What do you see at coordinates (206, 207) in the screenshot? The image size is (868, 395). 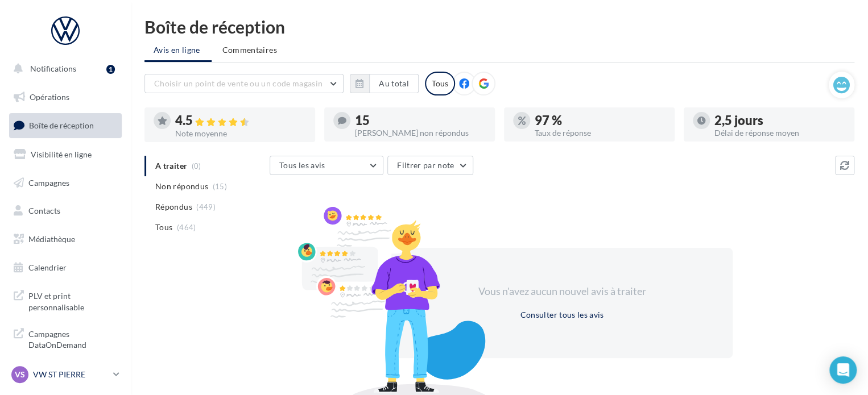 I see `span: (449)` at bounding box center [206, 207].